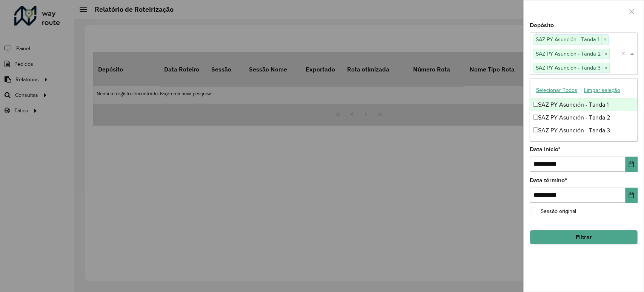  What do you see at coordinates (583, 237) in the screenshot?
I see `button: Filtrar` at bounding box center [583, 237].